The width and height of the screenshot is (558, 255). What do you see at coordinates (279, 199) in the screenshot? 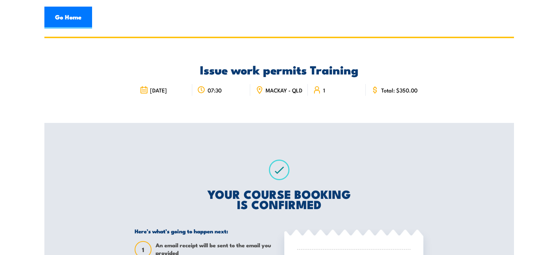
I see `h2: YOUR COURSE BOOKING IS CONFIRMED` at bounding box center [279, 199].